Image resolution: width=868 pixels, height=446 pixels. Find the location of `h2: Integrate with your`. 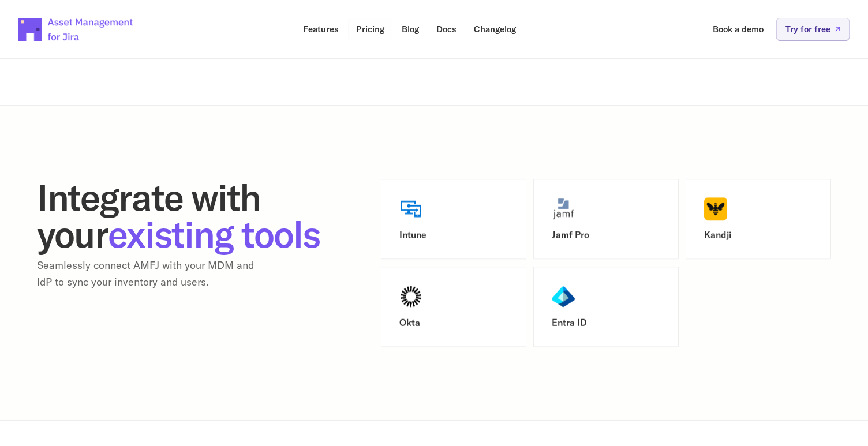

h2: Integrate with your is located at coordinates (181, 215).